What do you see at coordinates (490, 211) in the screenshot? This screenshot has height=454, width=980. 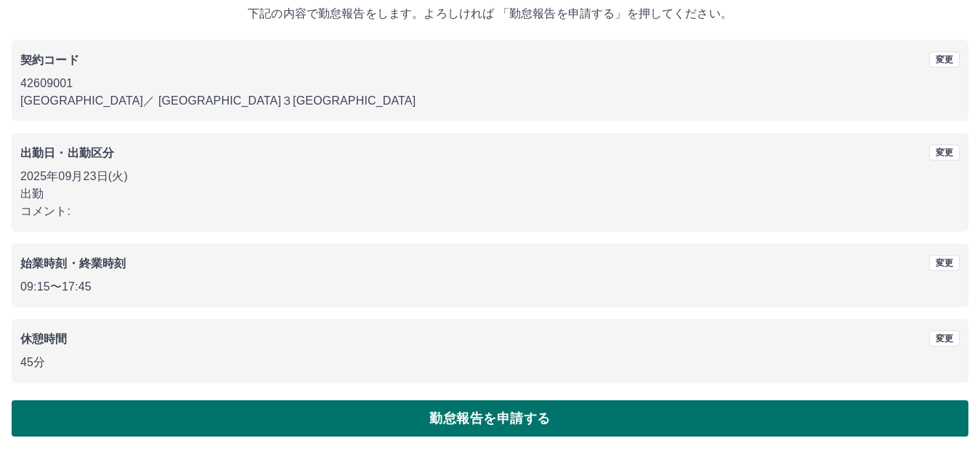 I see `p: コメント:` at bounding box center [490, 211].